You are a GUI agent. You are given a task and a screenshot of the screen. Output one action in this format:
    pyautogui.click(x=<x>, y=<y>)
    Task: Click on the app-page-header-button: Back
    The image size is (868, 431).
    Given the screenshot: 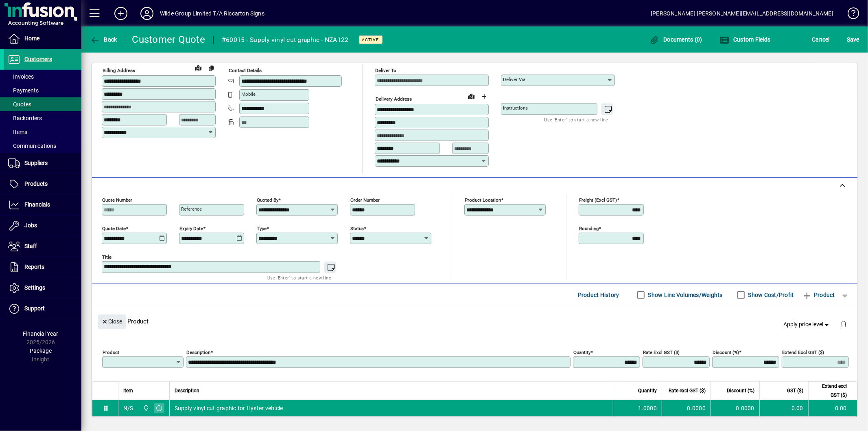 What is the action you would take?
    pyautogui.click(x=104, y=39)
    